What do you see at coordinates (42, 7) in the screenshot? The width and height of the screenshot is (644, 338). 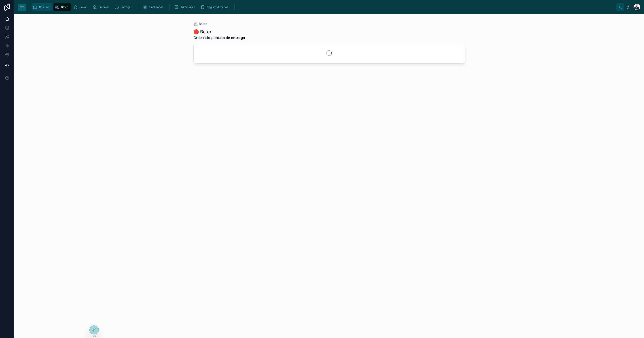 I see `a: Resumo` at bounding box center [42, 7].